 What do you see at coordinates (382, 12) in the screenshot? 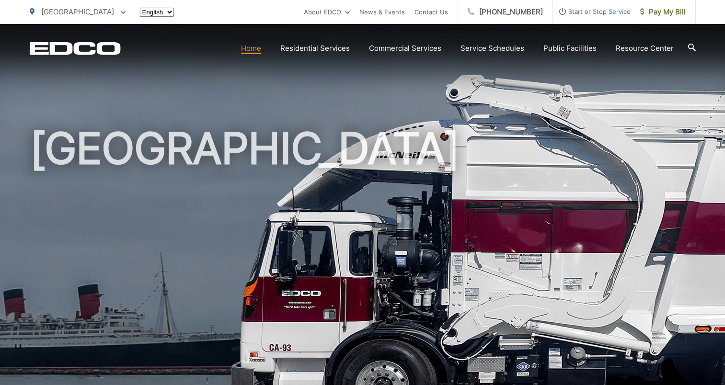
I see `a: News & Events` at bounding box center [382, 12].